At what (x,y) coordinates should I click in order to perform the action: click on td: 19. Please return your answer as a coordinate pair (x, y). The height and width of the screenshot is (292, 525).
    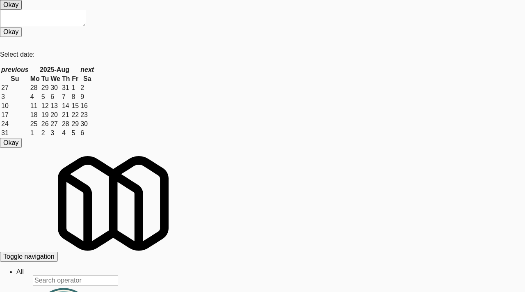
    Looking at the image, I should click on (45, 115).